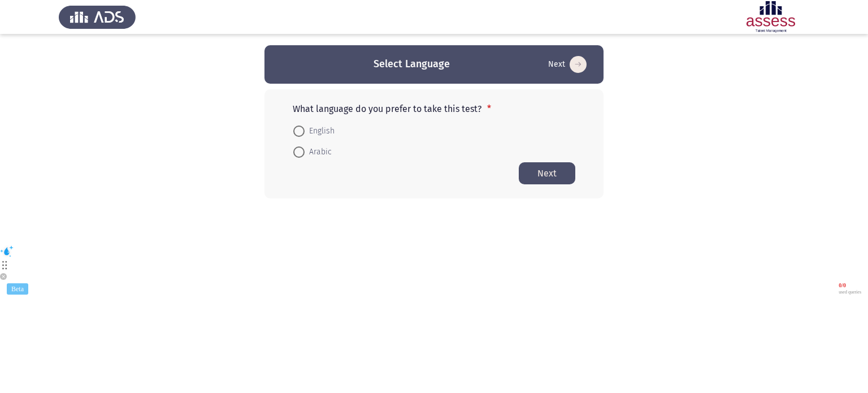  Describe the element at coordinates (434, 109) in the screenshot. I see `p: What language do you prefer to take this test?` at that location.